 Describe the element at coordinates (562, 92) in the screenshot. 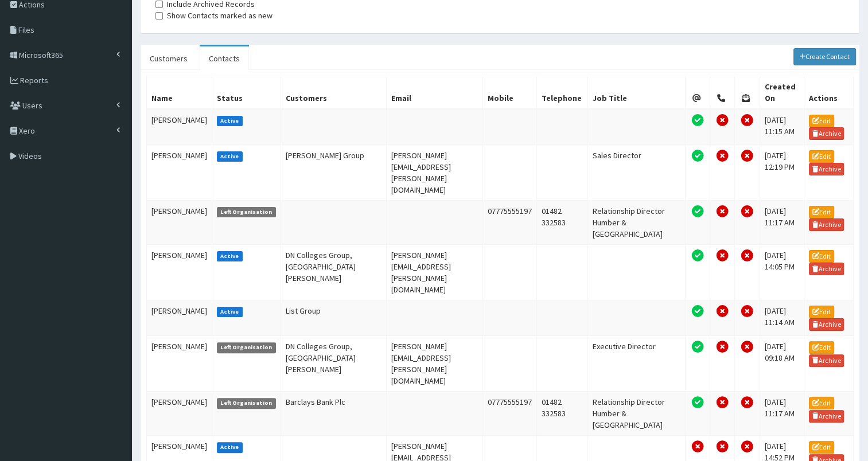

I see `th: Telephone` at that location.